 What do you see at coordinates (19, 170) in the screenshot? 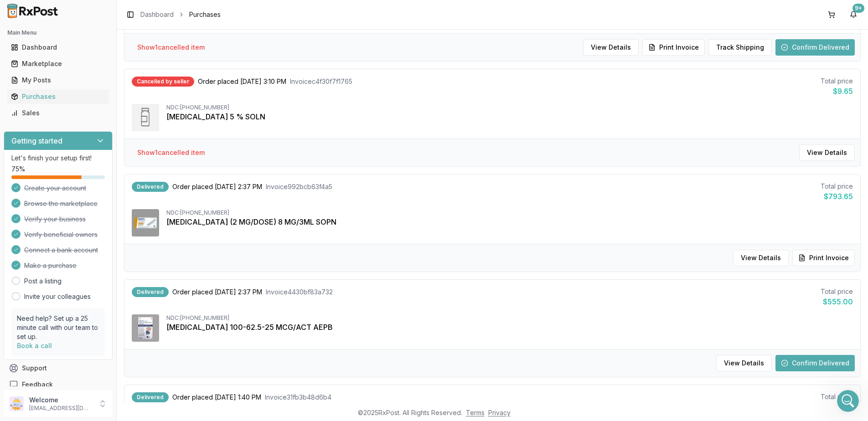
I see `span: 75 %` at bounding box center [19, 170].